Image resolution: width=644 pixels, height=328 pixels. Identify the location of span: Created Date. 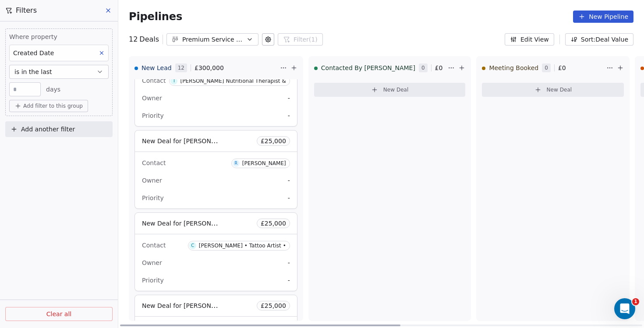
(33, 53).